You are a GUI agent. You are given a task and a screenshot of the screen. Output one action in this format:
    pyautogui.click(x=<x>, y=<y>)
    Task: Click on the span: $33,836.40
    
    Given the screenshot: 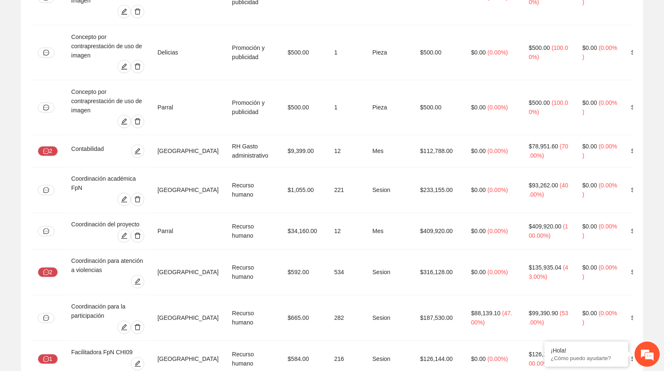 What is the action you would take?
    pyautogui.click(x=646, y=151)
    